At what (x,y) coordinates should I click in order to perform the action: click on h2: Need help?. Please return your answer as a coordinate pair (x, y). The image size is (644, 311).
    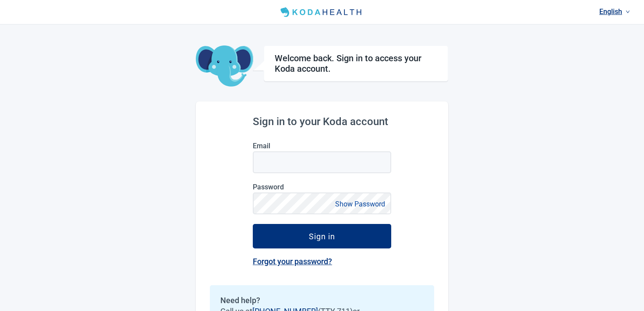
    Looking at the image, I should click on (322, 300).